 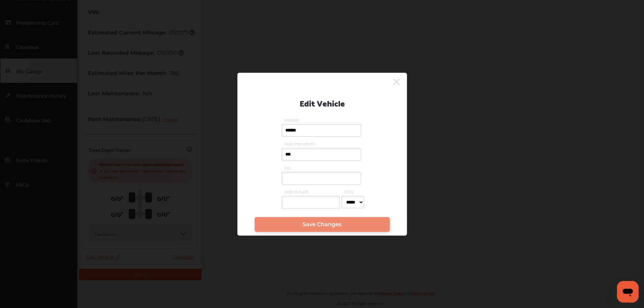 What do you see at coordinates (321, 154) in the screenshot?
I see `input: MILES PER MONTH` at bounding box center [321, 154].